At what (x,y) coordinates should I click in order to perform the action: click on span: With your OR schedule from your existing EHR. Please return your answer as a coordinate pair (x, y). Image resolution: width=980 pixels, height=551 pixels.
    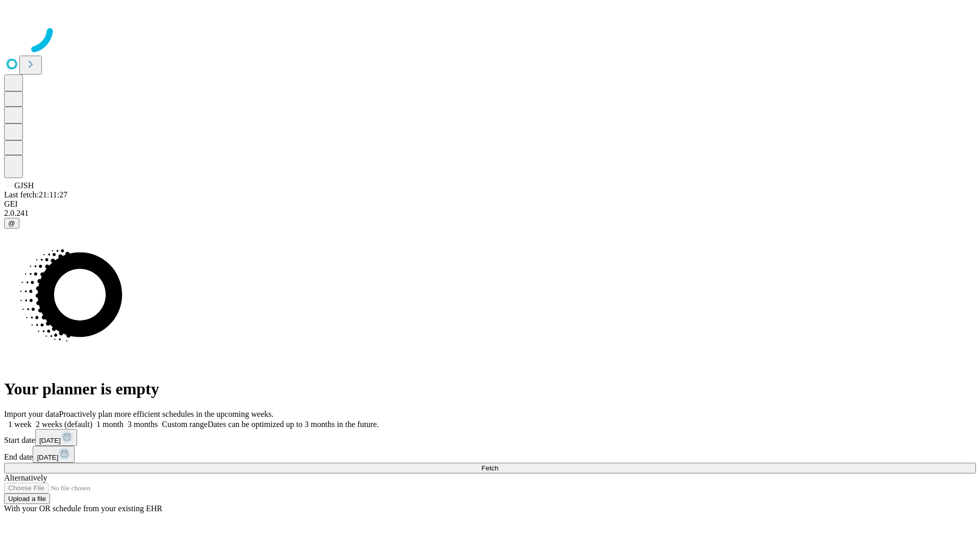
    Looking at the image, I should click on (83, 508).